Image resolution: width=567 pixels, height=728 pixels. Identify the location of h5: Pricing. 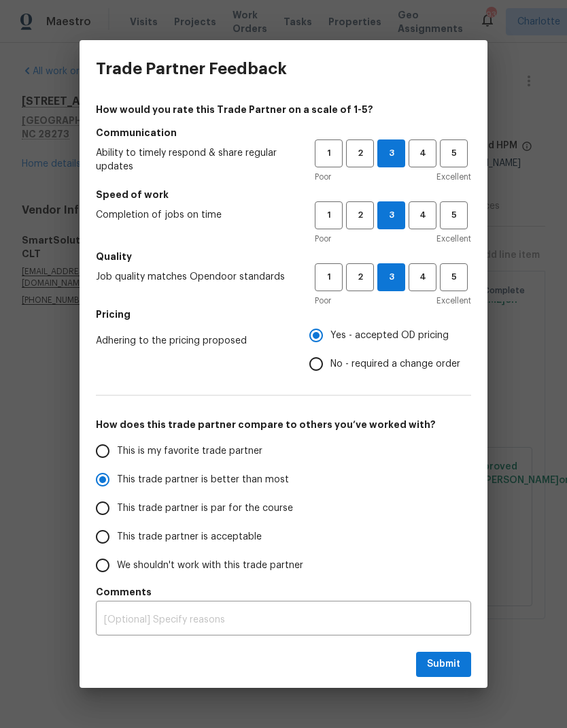
(284, 315).